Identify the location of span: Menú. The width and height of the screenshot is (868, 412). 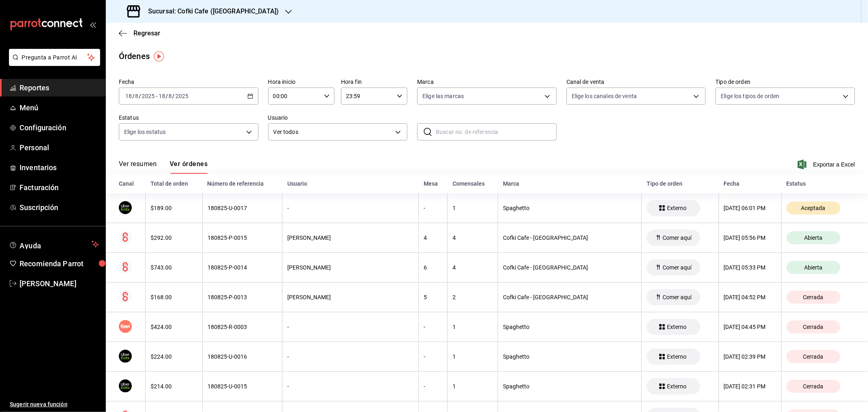
(59, 107).